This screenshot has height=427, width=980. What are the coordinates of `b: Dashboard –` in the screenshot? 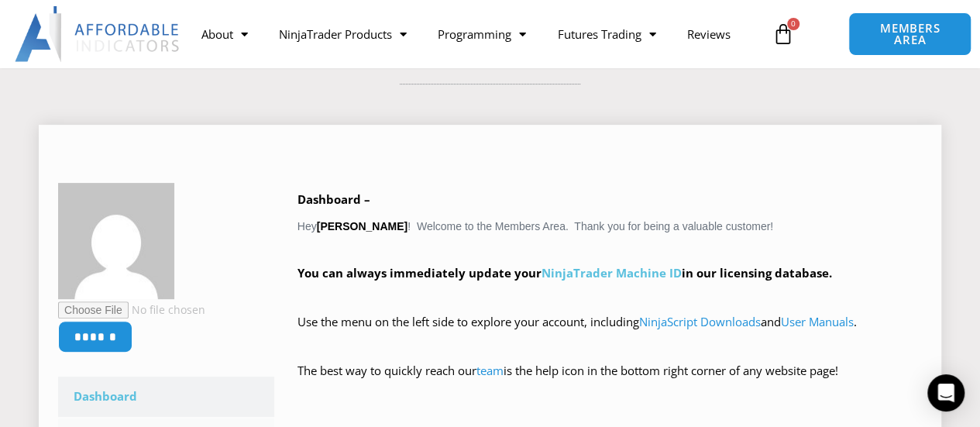 It's located at (334, 199).